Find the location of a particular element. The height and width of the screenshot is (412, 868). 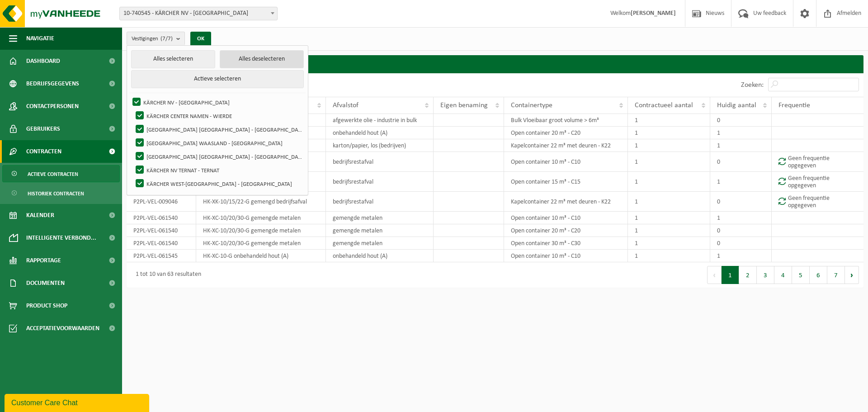

button: 4 is located at coordinates (783, 275).